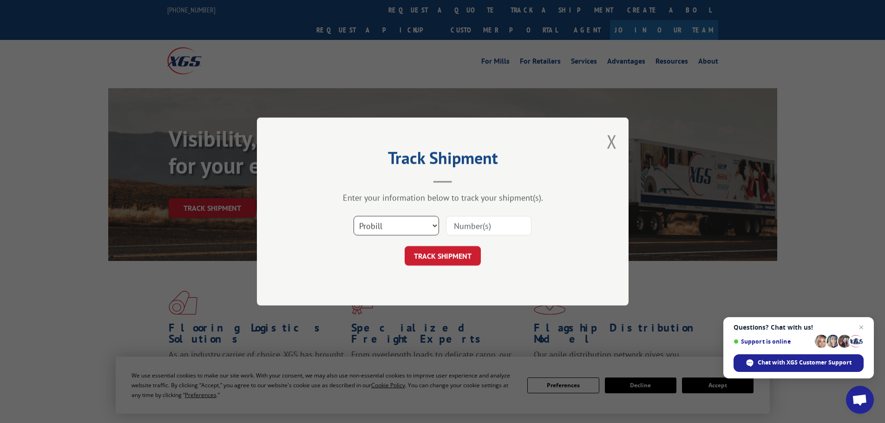 Image resolution: width=885 pixels, height=423 pixels. What do you see at coordinates (443, 197) in the screenshot?
I see `div: Enter your information below to track your shipment(s).` at bounding box center [443, 197].